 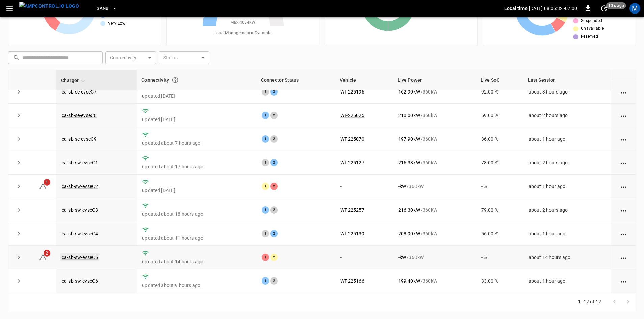 What do you see at coordinates (409, 115) in the screenshot?
I see `p: 210.00 kW` at bounding box center [409, 115].